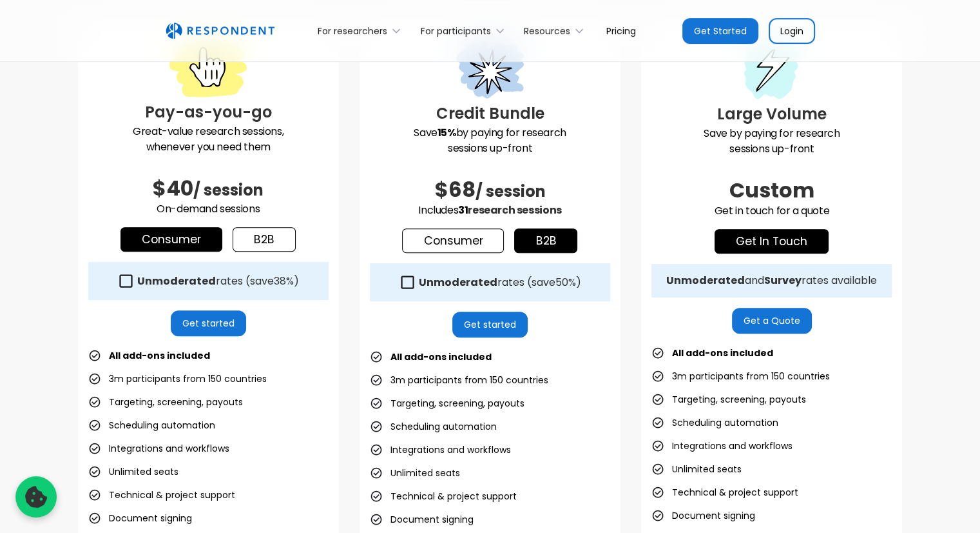 This screenshot has height=533, width=980. Describe the element at coordinates (490, 210) in the screenshot. I see `p: Includes` at that location.